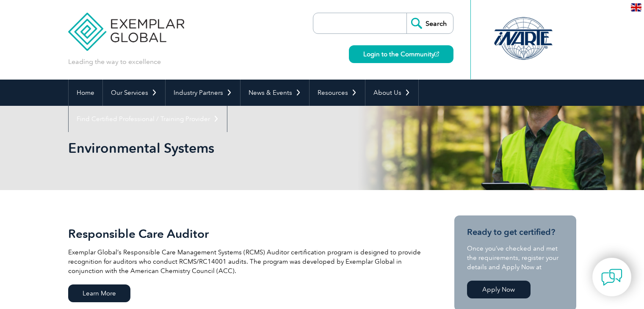 The height and width of the screenshot is (309, 644). I want to click on a: About Us, so click(392, 93).